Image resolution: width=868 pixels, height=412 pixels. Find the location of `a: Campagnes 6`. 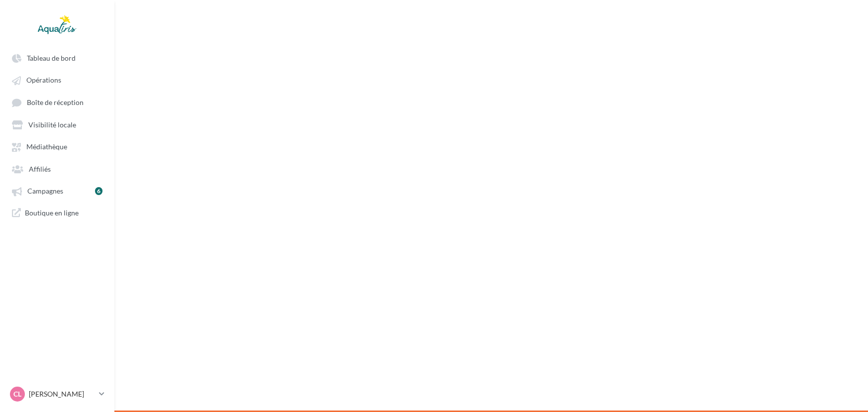

a: Campagnes 6 is located at coordinates (57, 190).